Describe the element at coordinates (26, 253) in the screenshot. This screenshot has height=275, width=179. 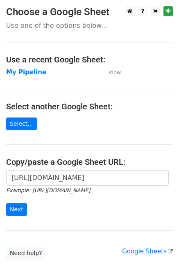
I see `a: Need help?` at that location.